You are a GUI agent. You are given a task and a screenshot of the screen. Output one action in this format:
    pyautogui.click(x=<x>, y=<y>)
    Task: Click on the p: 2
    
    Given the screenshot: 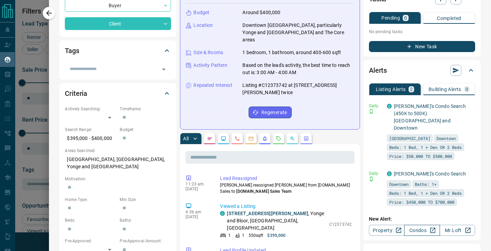 What is the action you would take?
    pyautogui.click(x=411, y=89)
    